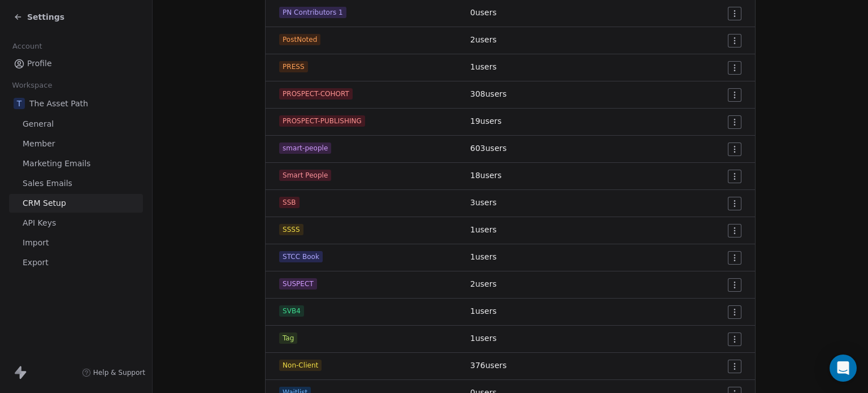 The width and height of the screenshot is (868, 393). I want to click on a: Export, so click(76, 263).